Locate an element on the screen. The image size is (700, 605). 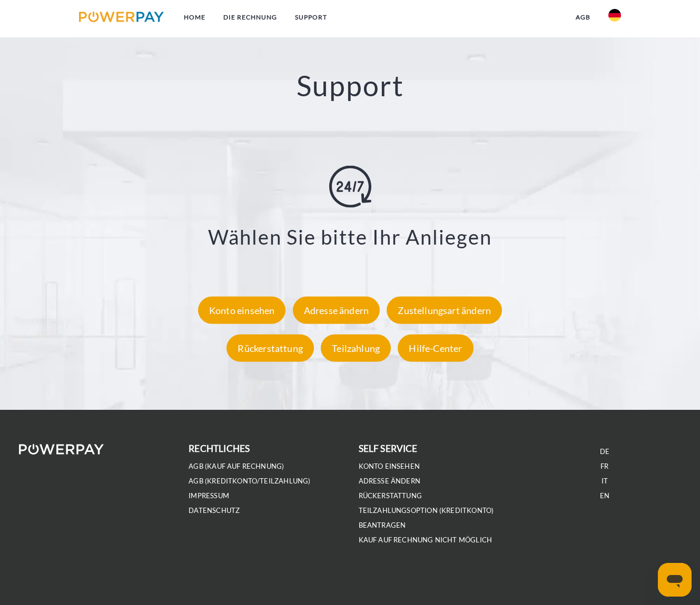
a: SUPPORT is located at coordinates (311, 18).